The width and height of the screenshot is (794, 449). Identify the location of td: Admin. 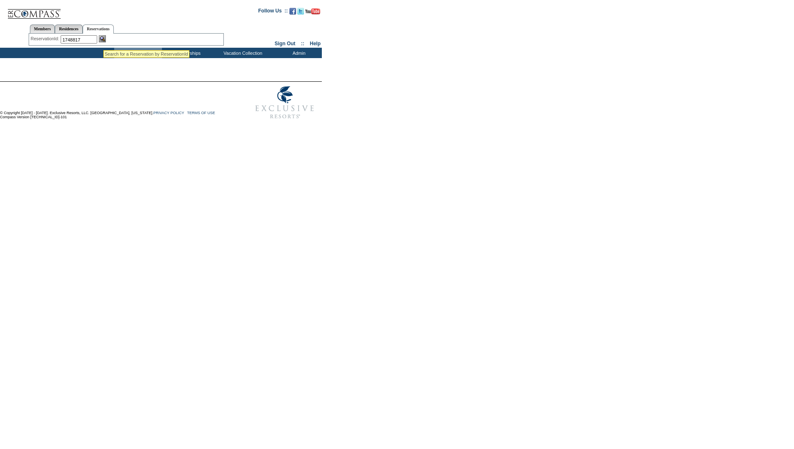
(298, 53).